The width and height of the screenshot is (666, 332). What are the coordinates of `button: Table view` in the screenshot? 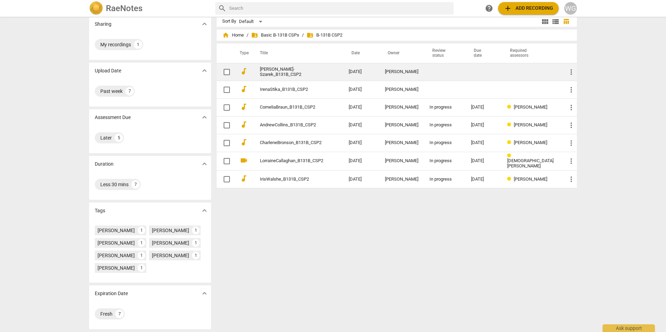 It's located at (566, 22).